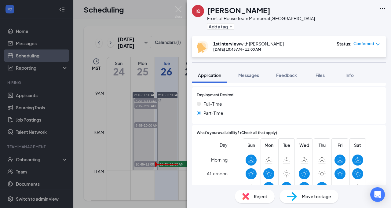 This screenshot has width=391, height=208. What do you see at coordinates (378, 44) in the screenshot?
I see `span: down` at bounding box center [378, 44].